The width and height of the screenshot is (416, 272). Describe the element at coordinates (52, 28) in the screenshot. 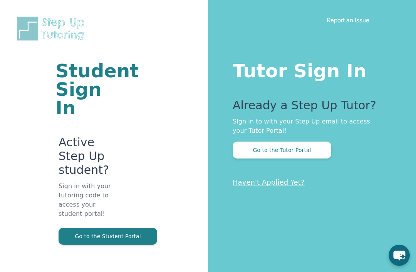

I see `img: Step Up Tutoring horizontal logo` at that location.